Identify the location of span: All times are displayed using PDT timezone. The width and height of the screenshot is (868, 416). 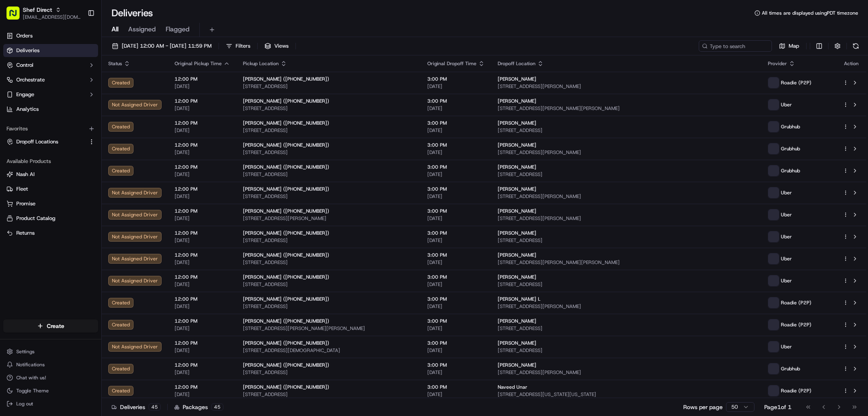
(810, 13).